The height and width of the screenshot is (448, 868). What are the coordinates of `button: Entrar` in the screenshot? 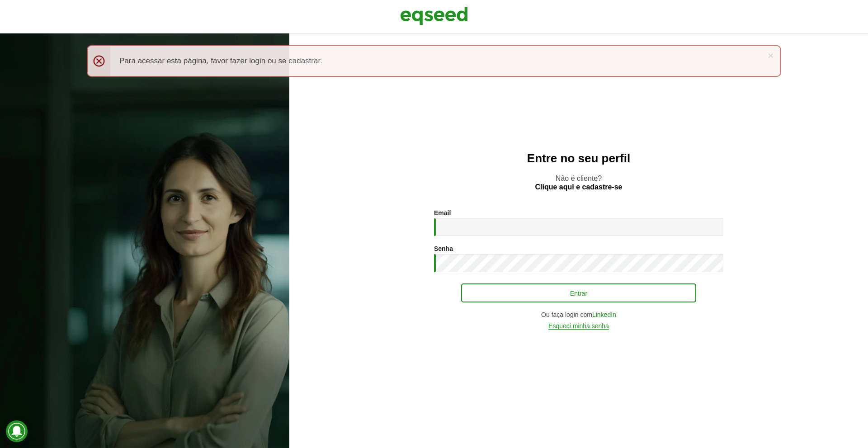 It's located at (579, 293).